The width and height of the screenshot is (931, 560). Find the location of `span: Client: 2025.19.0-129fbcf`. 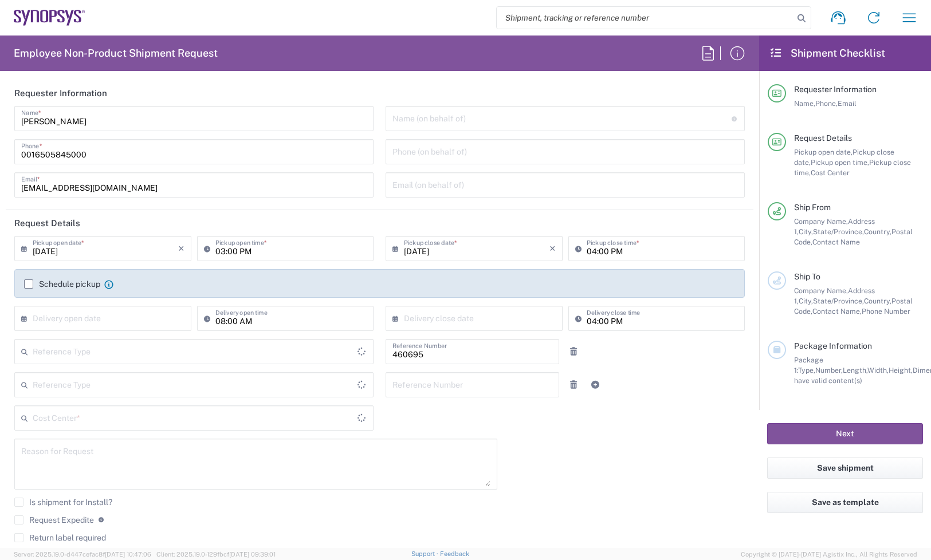

span: Client: 2025.19.0-129fbcf is located at coordinates (216, 554).